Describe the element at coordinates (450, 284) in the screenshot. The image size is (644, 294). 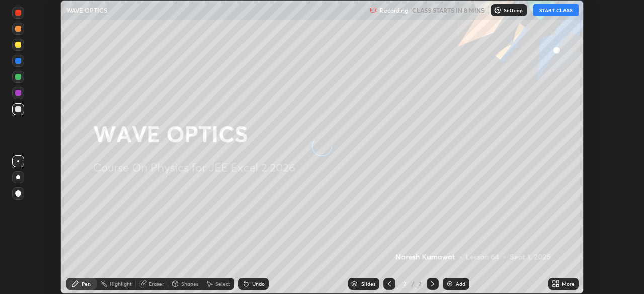
I see `img: add-slide-button` at that location.